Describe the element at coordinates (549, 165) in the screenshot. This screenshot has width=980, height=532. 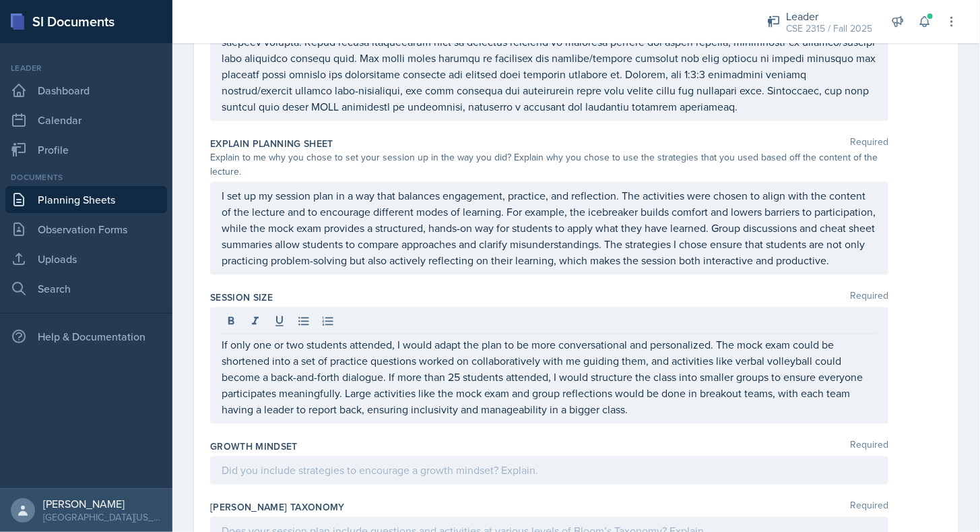
I see `div: Explain to me why you chose to set your session up in the way you did? Explain why you chose to u...` at that location.